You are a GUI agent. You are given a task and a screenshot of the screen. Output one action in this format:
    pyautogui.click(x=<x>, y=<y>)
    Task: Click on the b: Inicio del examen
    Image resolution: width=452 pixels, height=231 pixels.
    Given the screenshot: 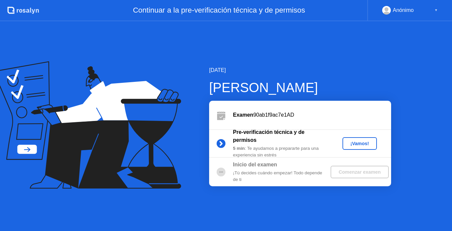 What is the action you would take?
    pyautogui.click(x=255, y=164)
    